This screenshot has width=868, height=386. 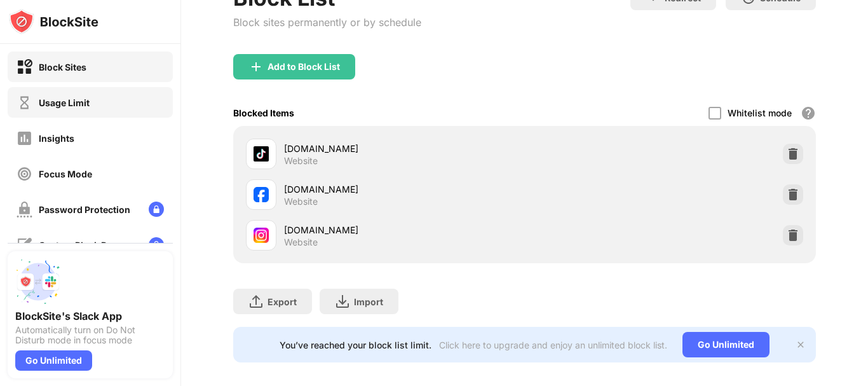 I want to click on div: BlockSite's Slack App, so click(x=90, y=316).